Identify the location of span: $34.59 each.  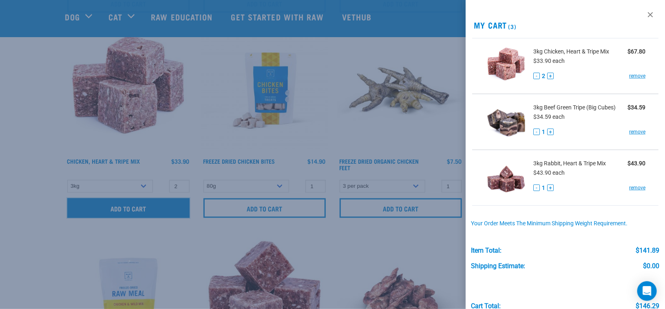
(549, 117).